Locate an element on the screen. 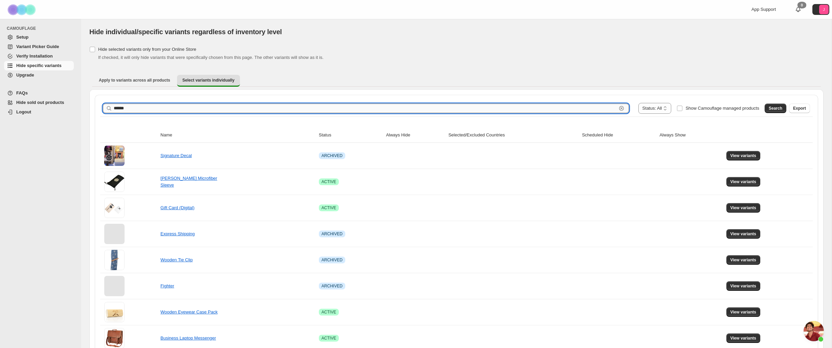 The image size is (832, 348). a: Hide sold out products is located at coordinates (39, 103).